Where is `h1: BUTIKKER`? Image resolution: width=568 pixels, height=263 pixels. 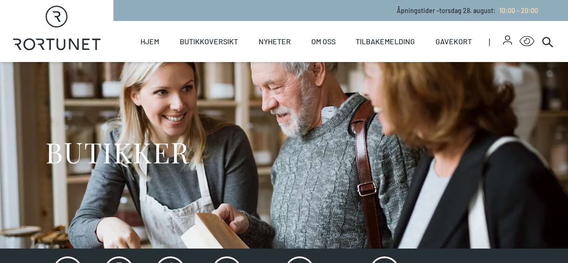
h1: BUTIKKER is located at coordinates (117, 152).